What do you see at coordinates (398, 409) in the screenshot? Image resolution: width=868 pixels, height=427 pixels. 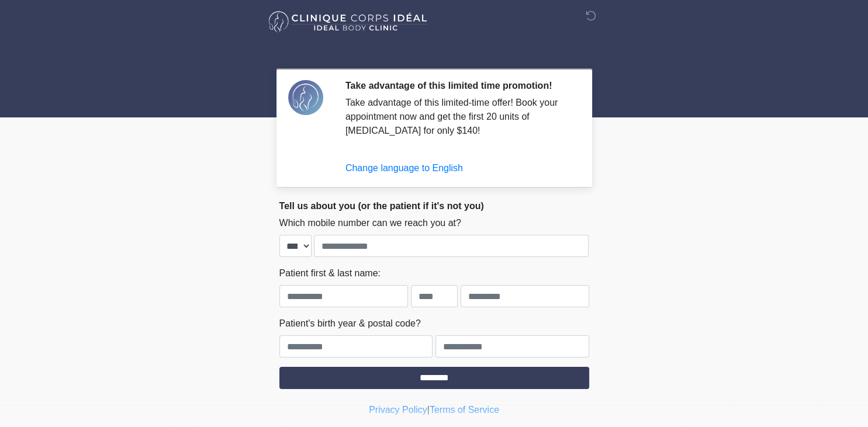 I see `a: Privacy Policy` at bounding box center [398, 409].